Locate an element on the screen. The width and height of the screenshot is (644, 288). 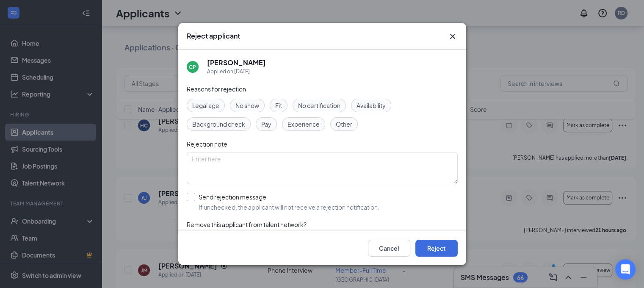
span: Fit is located at coordinates (279, 105).